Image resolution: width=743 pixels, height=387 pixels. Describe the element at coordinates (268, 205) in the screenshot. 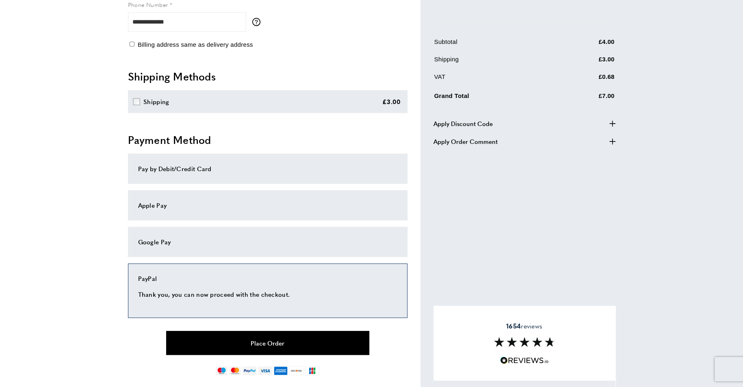

I see `div: Apple Pay` at that location.